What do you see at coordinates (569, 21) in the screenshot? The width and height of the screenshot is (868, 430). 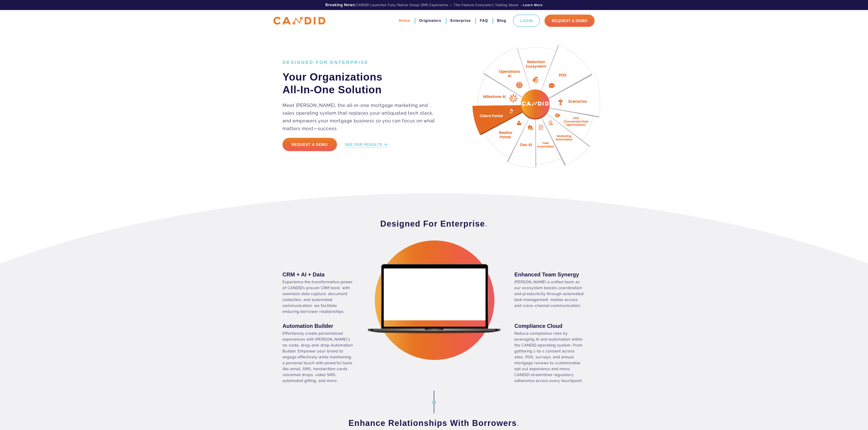 I see `a: Request A Demo` at bounding box center [569, 21].